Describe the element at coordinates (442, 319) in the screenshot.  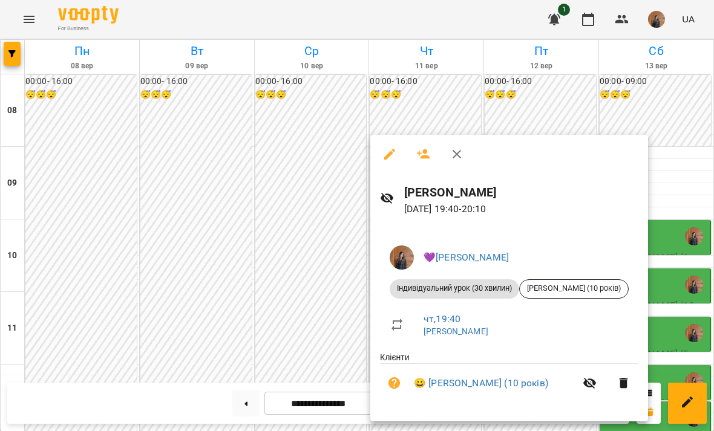
I see `a: чт , 19:40` at that location.